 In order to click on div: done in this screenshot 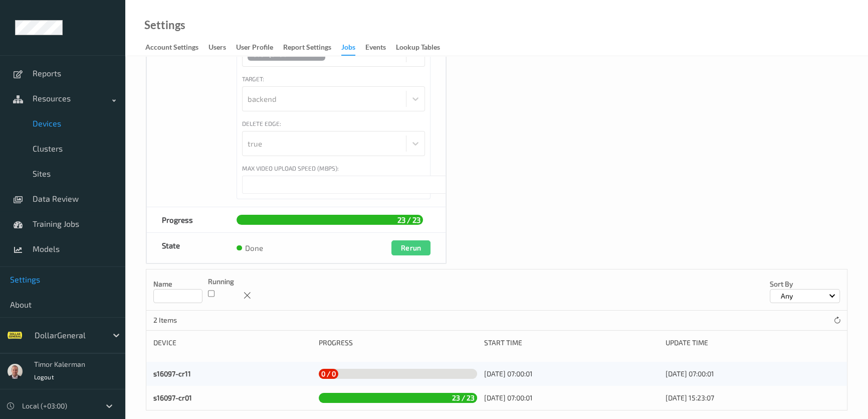, I will do `click(250, 248)`.